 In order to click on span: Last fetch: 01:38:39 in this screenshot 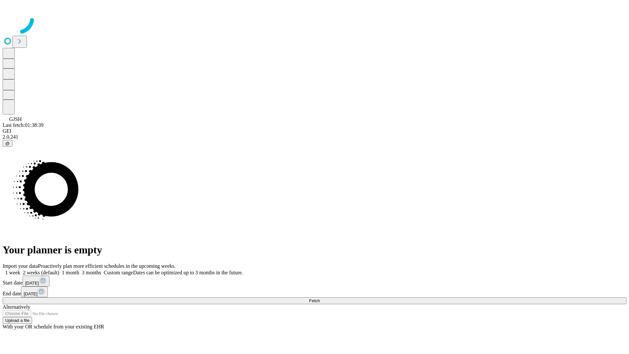, I will do `click(23, 125)`.